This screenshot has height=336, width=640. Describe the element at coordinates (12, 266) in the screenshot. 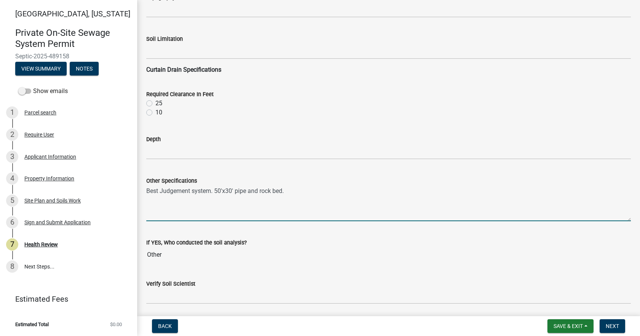

I see `div: 8` at that location.